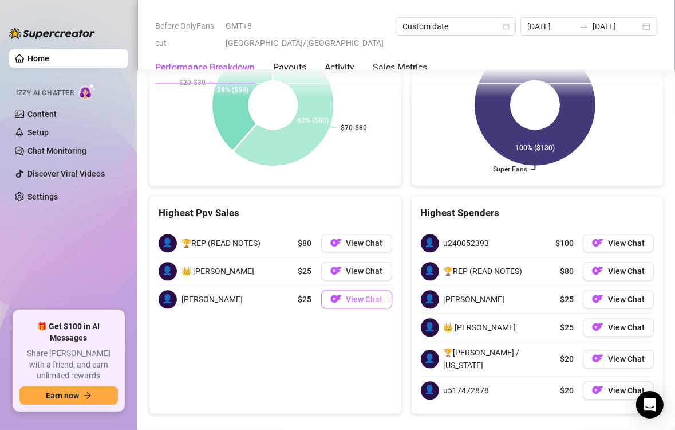 Image resolution: width=675 pixels, height=430 pixels. I want to click on input: Start date, so click(551, 26).